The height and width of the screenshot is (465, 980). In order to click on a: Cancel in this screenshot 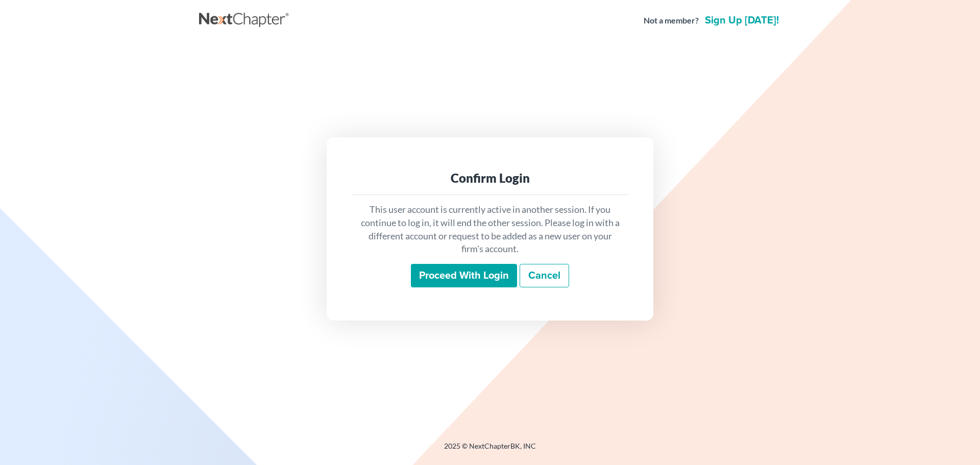, I will do `click(544, 276)`.